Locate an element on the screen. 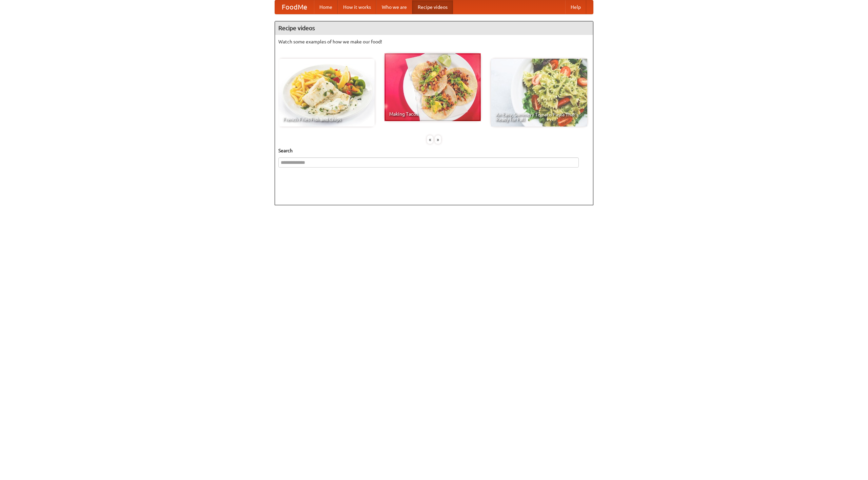 Image resolution: width=868 pixels, height=480 pixels. a: How it works is located at coordinates (357, 7).